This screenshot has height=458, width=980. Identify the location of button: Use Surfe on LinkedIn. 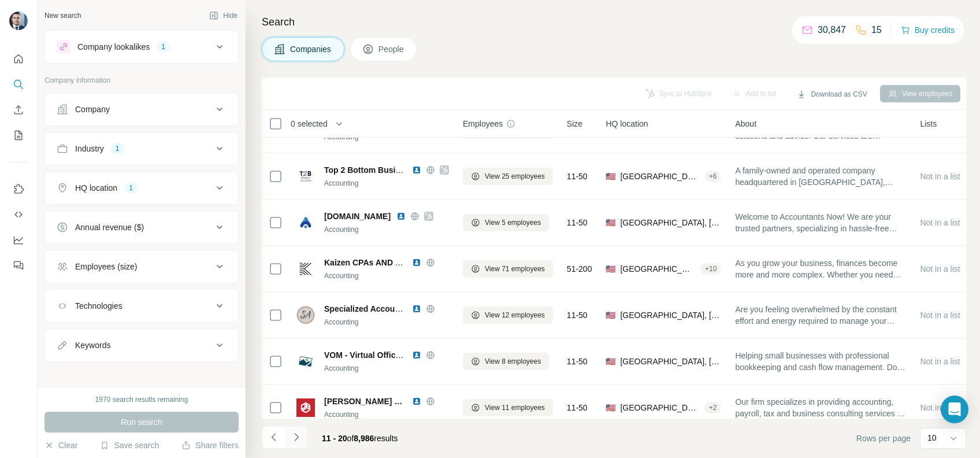
(18, 189).